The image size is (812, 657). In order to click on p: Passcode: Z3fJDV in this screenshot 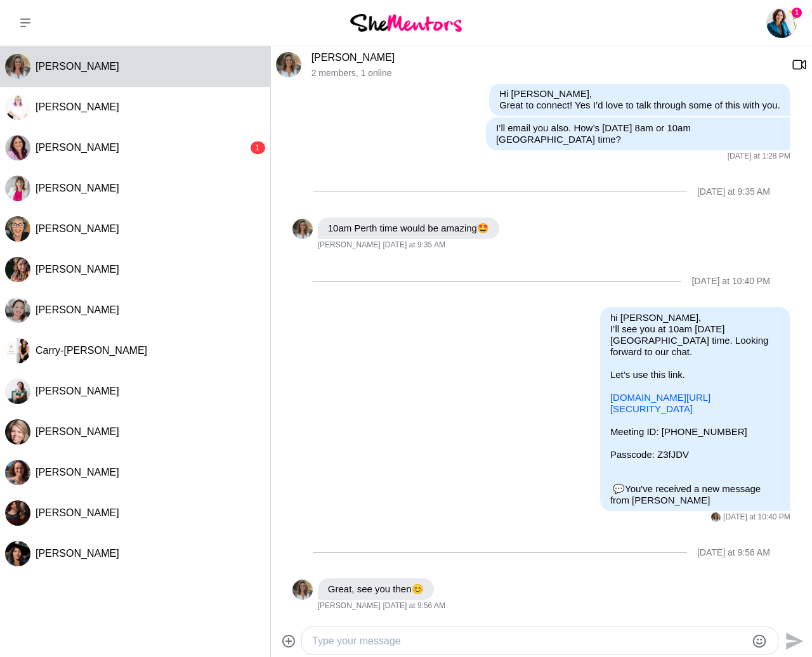, I will do `click(695, 455)`.